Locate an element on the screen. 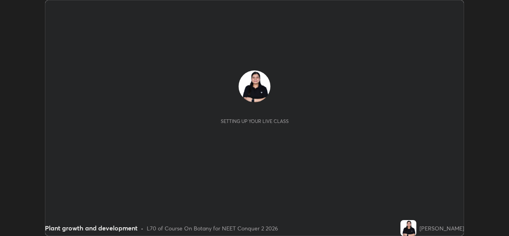 Image resolution: width=509 pixels, height=236 pixels. div: Setting up your live class is located at coordinates (254, 121).